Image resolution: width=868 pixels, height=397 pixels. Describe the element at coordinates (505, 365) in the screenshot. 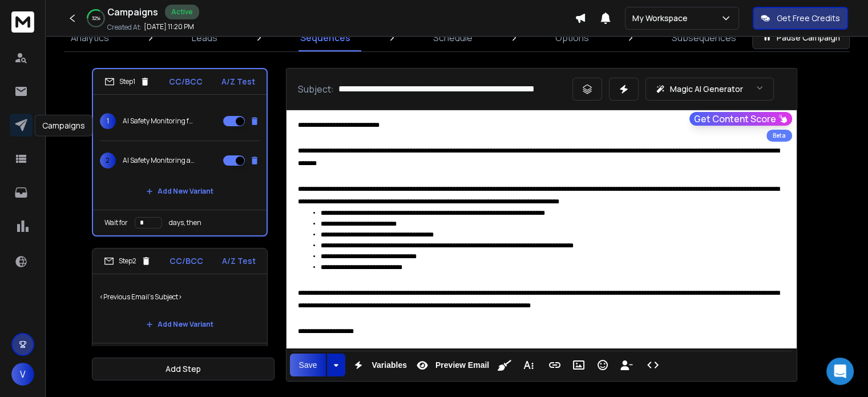

I see `button: Clean HTML` at that location.